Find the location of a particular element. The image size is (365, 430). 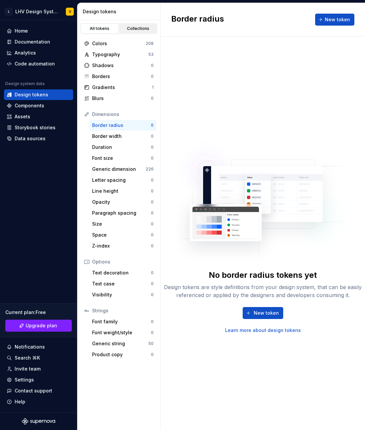

div: Line height is located at coordinates (121, 191).